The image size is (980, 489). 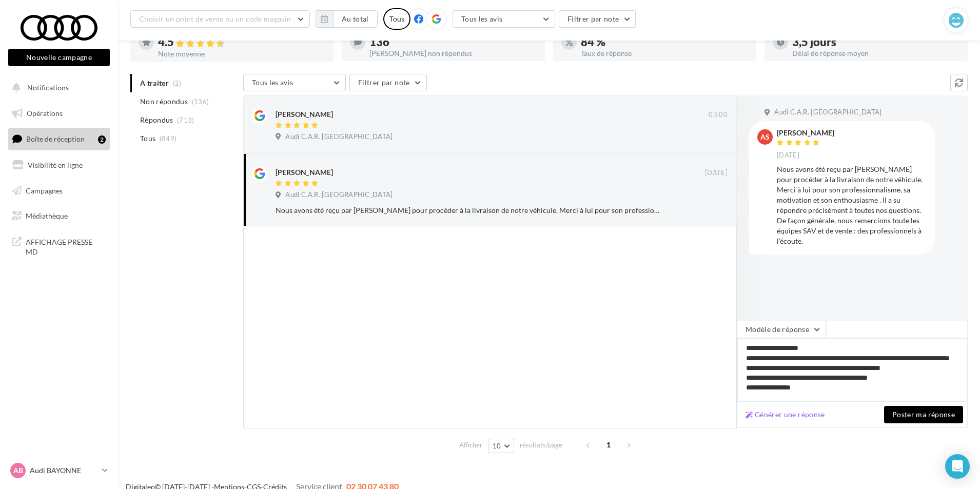 What do you see at coordinates (57, 88) in the screenshot?
I see `button: Notifications` at bounding box center [57, 88].